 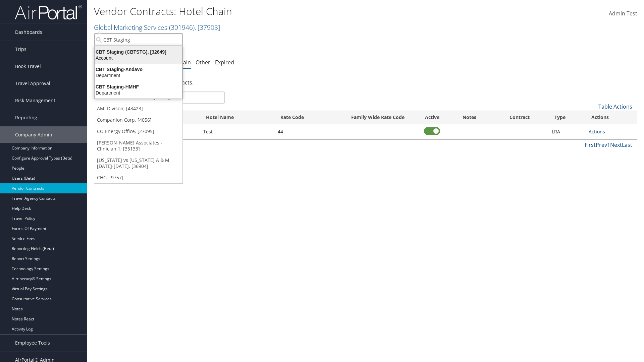 I want to click on a: Last, so click(x=627, y=145).